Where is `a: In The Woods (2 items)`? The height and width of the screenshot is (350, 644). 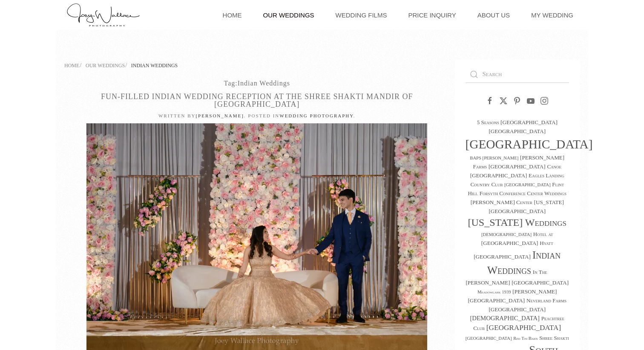
a: In The Woods (2 items) is located at coordinates (506, 278).